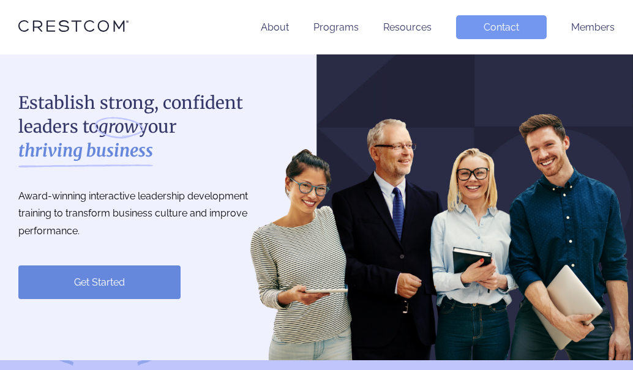  What do you see at coordinates (336, 27) in the screenshot?
I see `a: Programs` at bounding box center [336, 27].